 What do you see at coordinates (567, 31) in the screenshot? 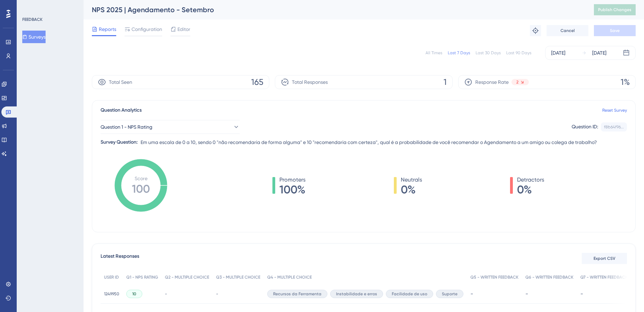
I see `button: Cancel` at bounding box center [567, 31].